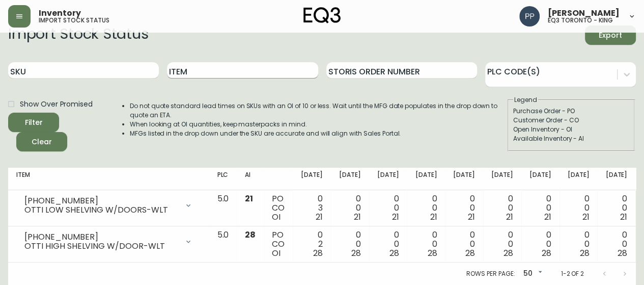  Describe the element at coordinates (311, 244) in the screenshot. I see `div: 0 2` at that location.